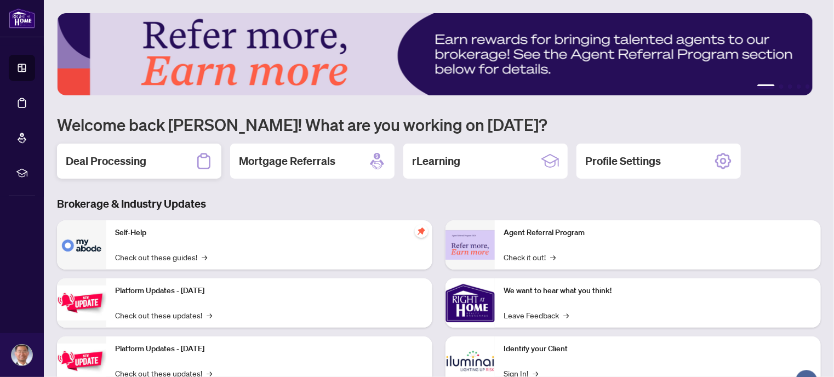  What do you see at coordinates (658, 233) in the screenshot?
I see `p: Agent Referral Program` at bounding box center [658, 233].